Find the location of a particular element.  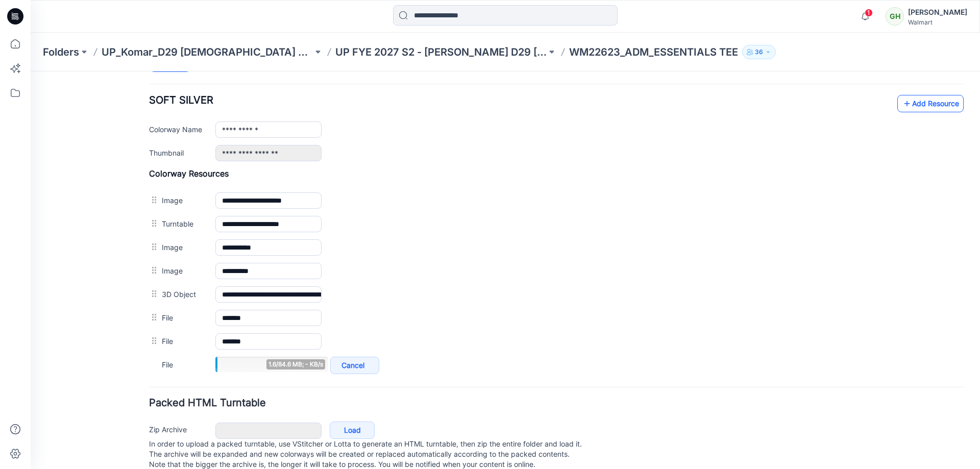

label: 3D Object is located at coordinates (153, 222).